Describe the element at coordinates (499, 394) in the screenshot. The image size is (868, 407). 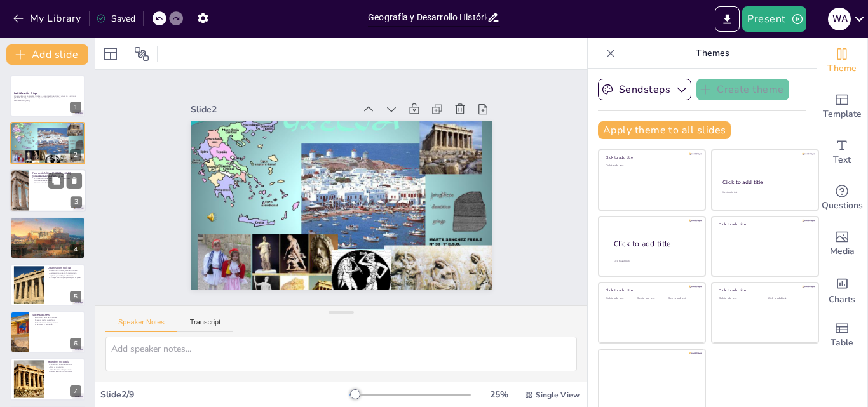
I see `div: 25 %` at that location.